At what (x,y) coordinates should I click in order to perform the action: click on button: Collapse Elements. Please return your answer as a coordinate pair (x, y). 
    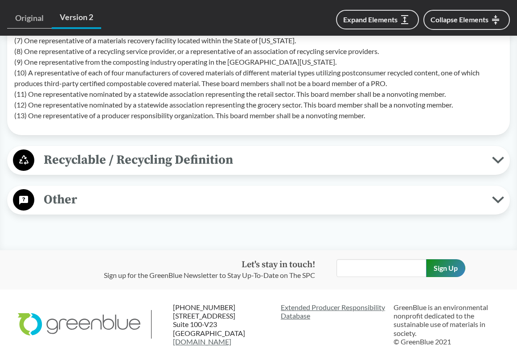
    Looking at the image, I should click on (467, 20).